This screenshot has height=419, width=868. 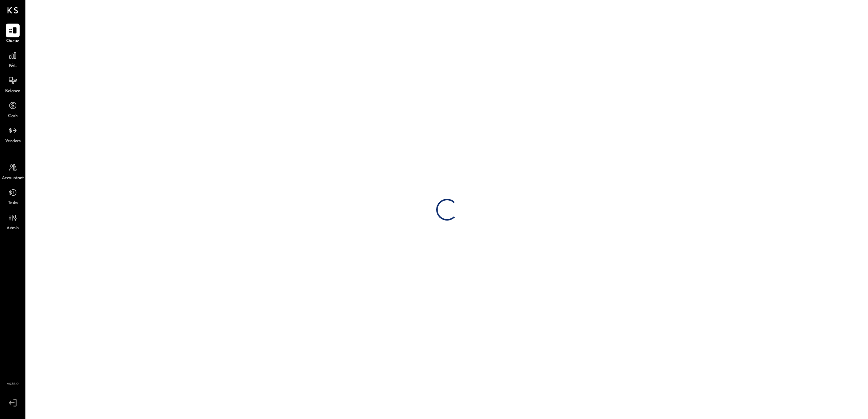 What do you see at coordinates (13, 34) in the screenshot?
I see `a: Queue` at bounding box center [13, 34].